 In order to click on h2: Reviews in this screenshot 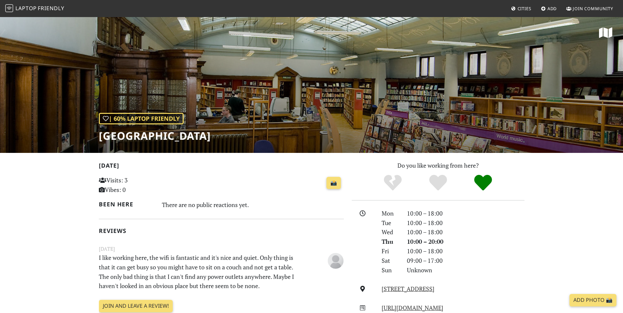, I will do `click(221, 231)`.